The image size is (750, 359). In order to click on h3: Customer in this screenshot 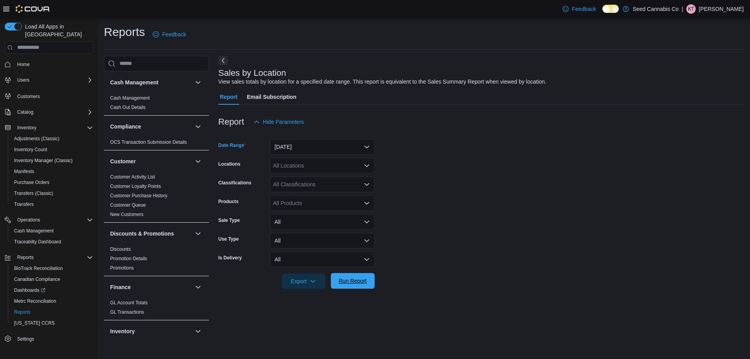, I will do `click(123, 161)`.